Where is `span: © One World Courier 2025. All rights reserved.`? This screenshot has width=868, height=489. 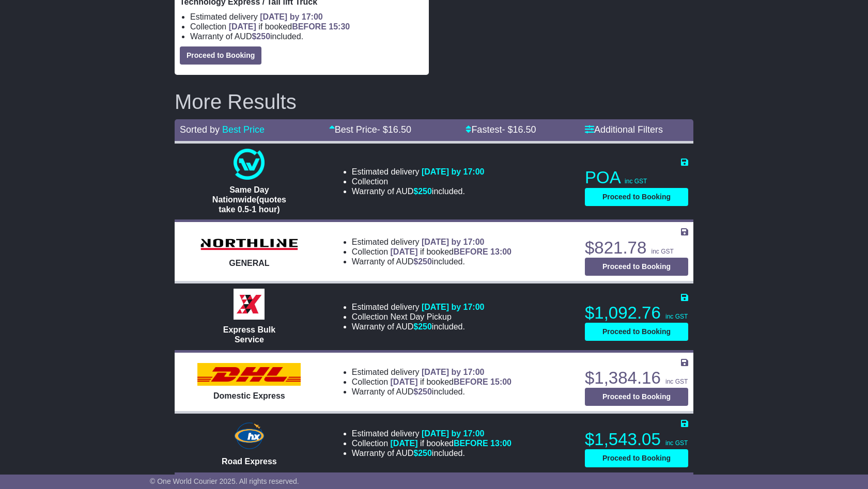 span: © One World Courier 2025. All rights reserved. is located at coordinates (224, 481).